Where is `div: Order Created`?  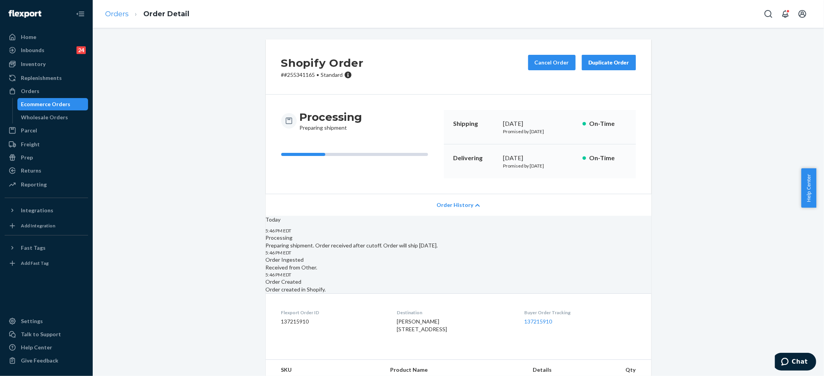
div: Order Created is located at coordinates (459, 282).